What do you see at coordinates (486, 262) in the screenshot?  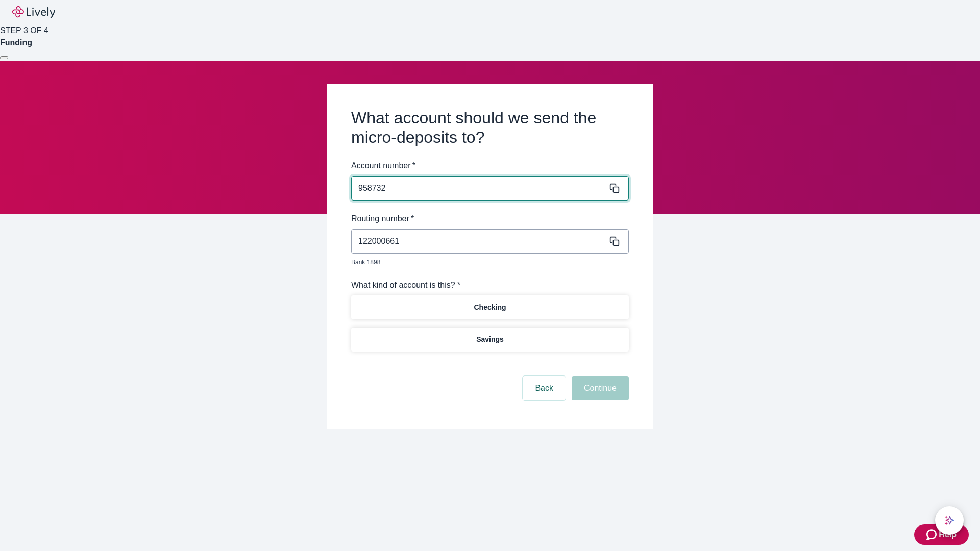 I see `p: Bank 1898` at bounding box center [486, 262].